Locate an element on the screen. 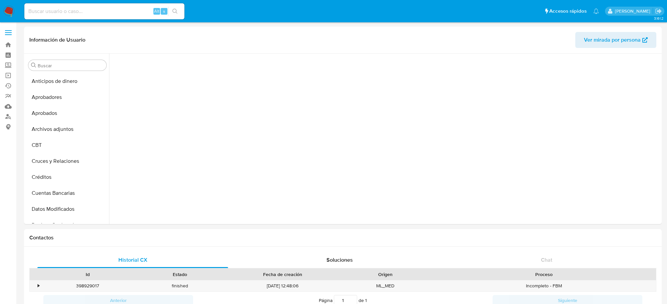  div: Id is located at coordinates (87, 275).